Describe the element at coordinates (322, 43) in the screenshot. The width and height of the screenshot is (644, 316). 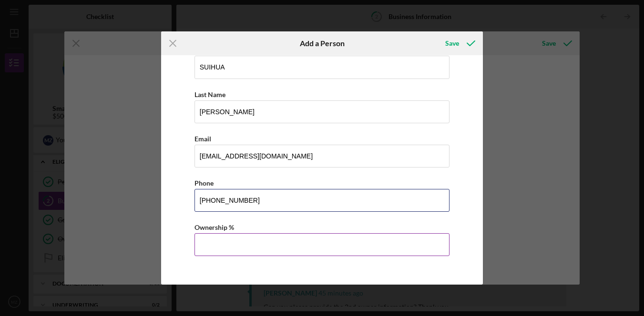
I see `h6: Add a Person` at that location.